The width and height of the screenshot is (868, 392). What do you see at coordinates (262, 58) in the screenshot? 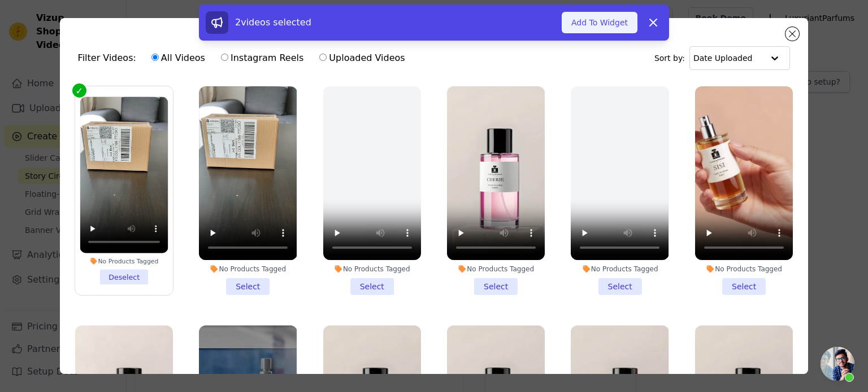
I see `label: Instagram Reels` at bounding box center [262, 58].